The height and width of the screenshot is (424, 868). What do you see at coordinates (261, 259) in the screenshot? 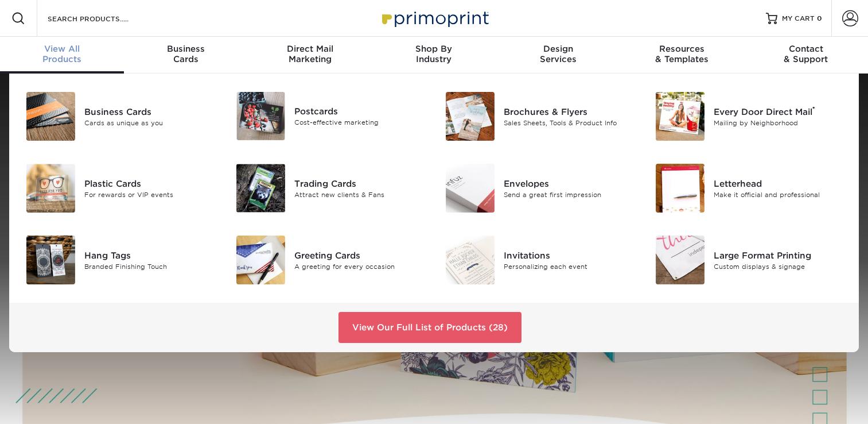
I see `img: Greeting Cards` at bounding box center [261, 259].